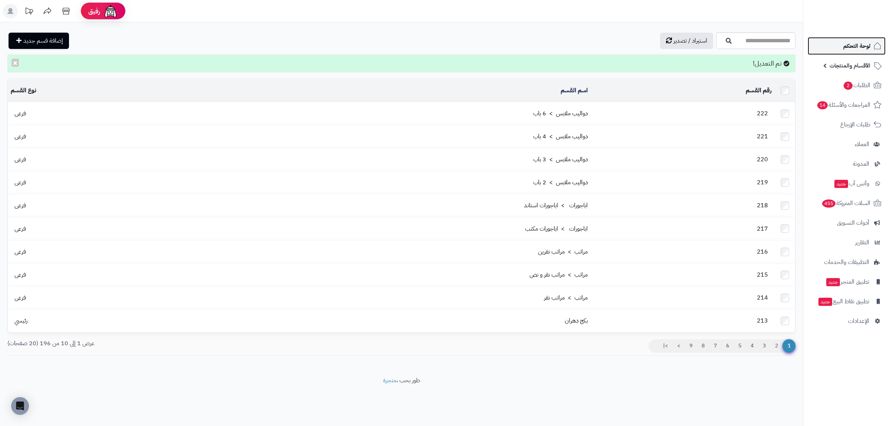  What do you see at coordinates (762, 275) in the screenshot?
I see `span: 215` at bounding box center [762, 275].